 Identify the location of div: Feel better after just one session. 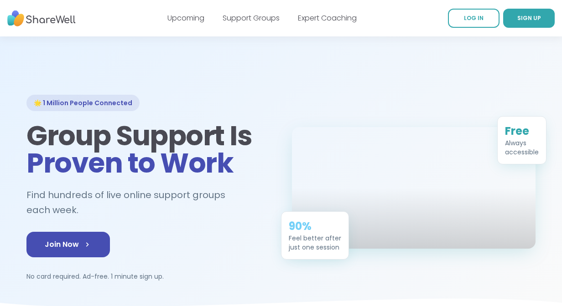
(314, 243).